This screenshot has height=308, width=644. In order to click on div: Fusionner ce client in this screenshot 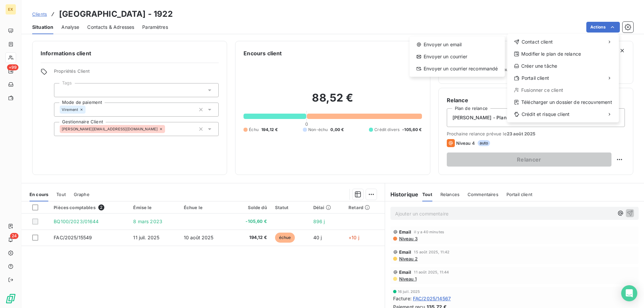, I will do `click(563, 90)`.